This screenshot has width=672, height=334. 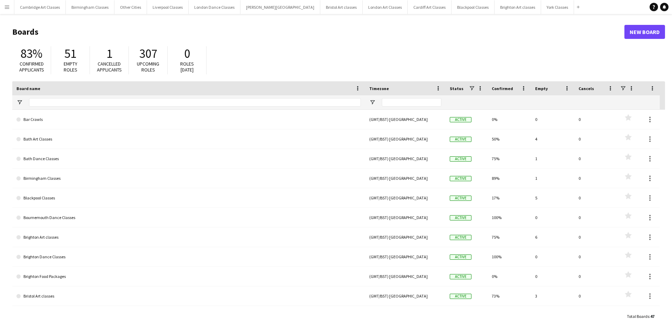 I want to click on a: Birmingham Classes, so click(x=189, y=178).